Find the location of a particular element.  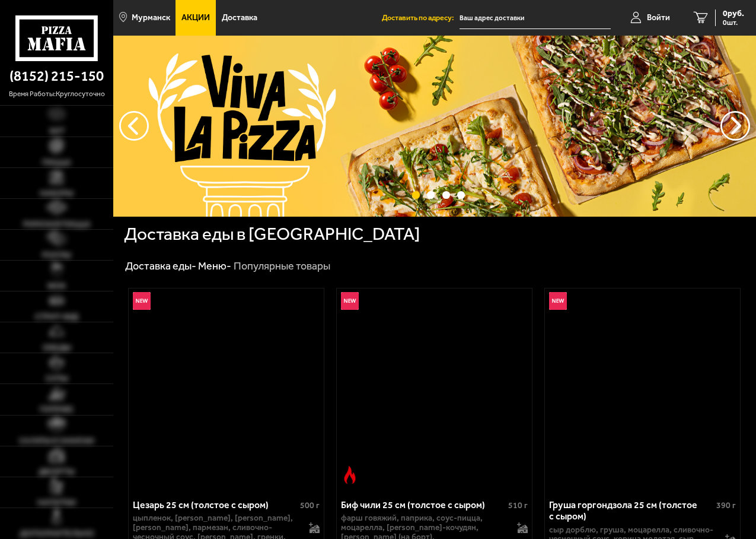

span: WOK is located at coordinates (56, 286).